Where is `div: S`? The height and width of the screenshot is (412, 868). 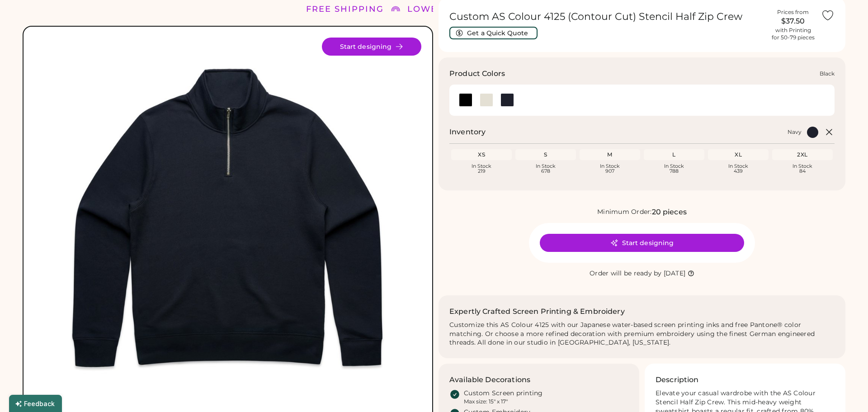 div: S is located at coordinates (546, 155).